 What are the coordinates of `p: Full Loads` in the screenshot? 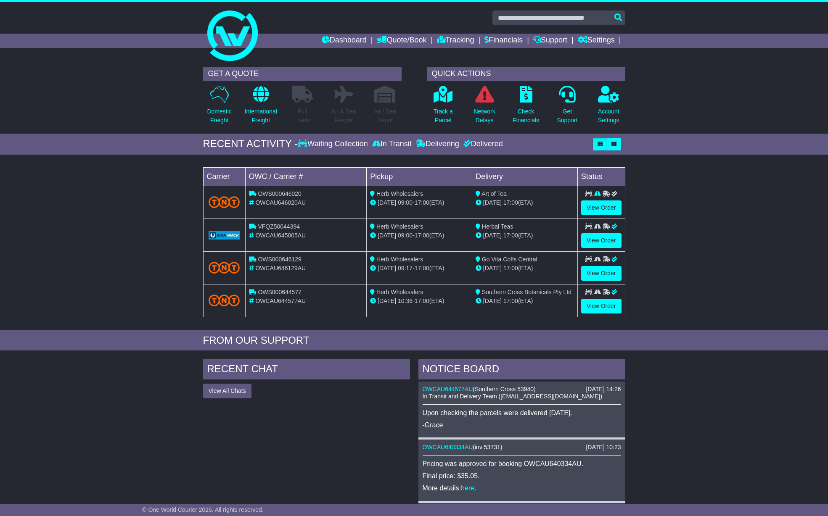 It's located at (302, 116).